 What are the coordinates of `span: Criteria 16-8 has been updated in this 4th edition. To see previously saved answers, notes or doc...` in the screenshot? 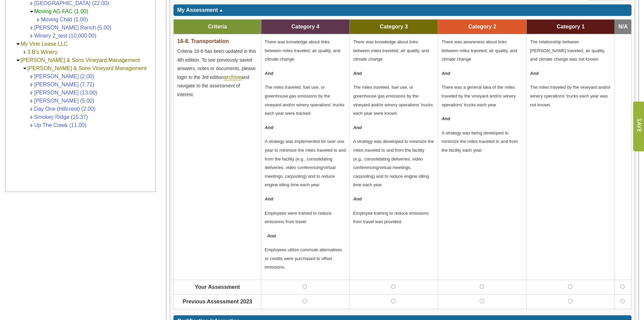 It's located at (216, 73).